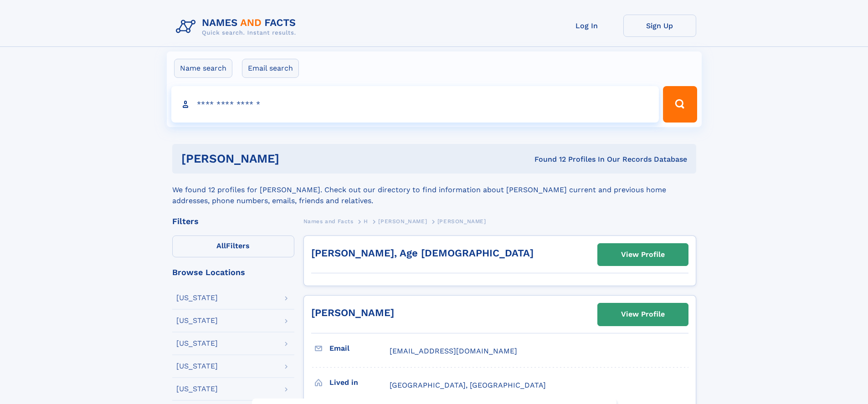  Describe the element at coordinates (221, 245) in the screenshot. I see `span: All` at that location.